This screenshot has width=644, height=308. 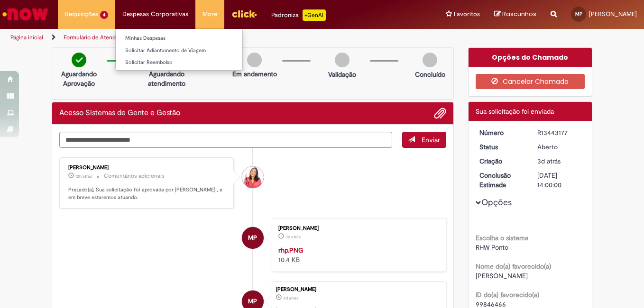 I want to click on button: Enviar, so click(x=424, y=140).